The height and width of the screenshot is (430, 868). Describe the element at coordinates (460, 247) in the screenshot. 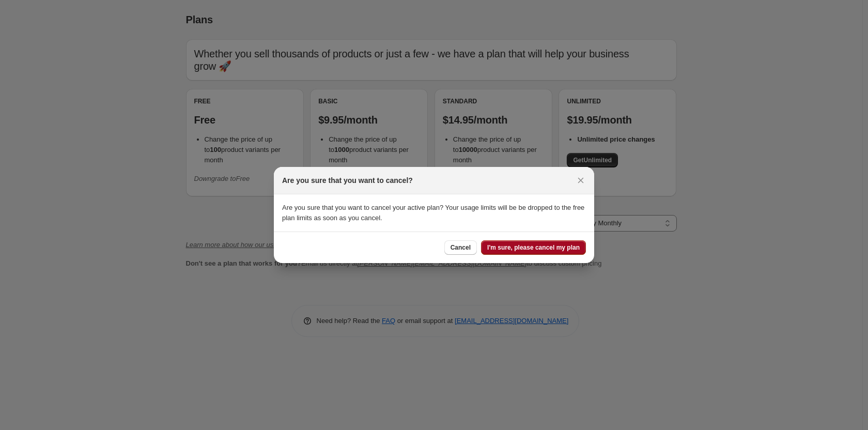

I see `button: Cancel` at that location.